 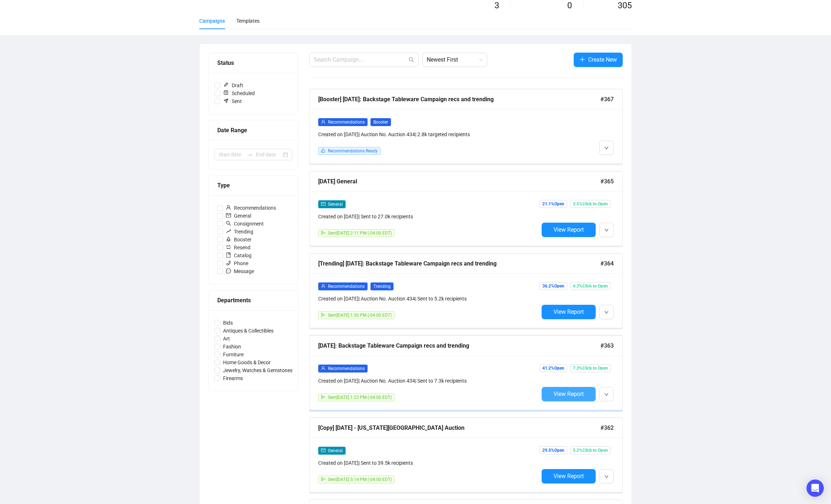 I want to click on span: to, so click(x=250, y=155).